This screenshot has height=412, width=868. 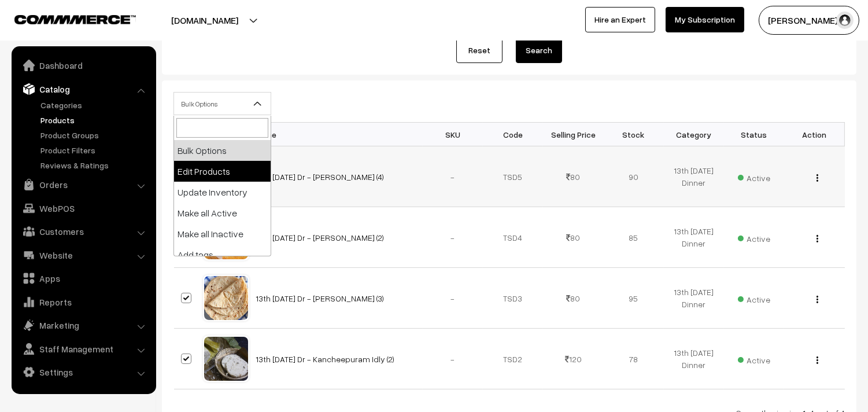 What do you see at coordinates (222, 103) in the screenshot?
I see `span: Bulk Options` at bounding box center [222, 103].